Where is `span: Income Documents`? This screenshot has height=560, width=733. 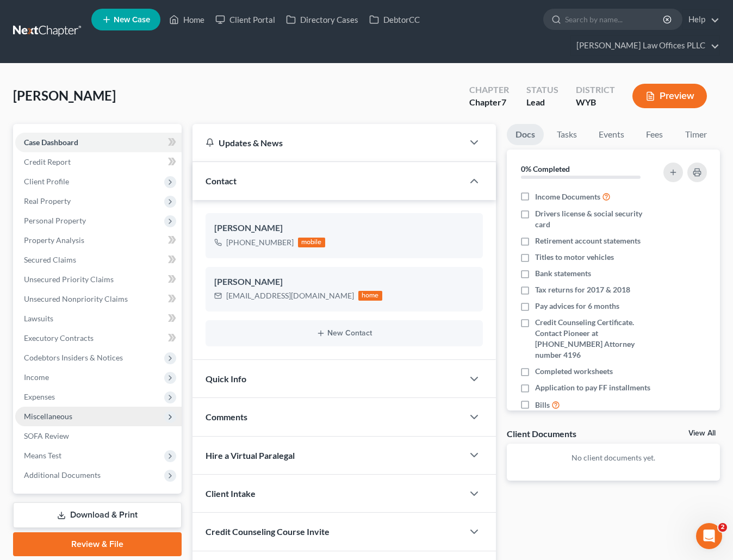
span: Income Documents is located at coordinates (568, 197).